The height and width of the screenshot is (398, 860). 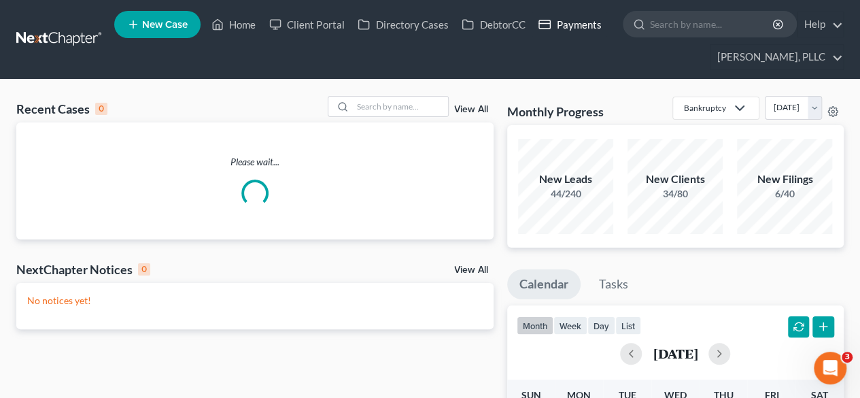 I want to click on button: month, so click(x=535, y=325).